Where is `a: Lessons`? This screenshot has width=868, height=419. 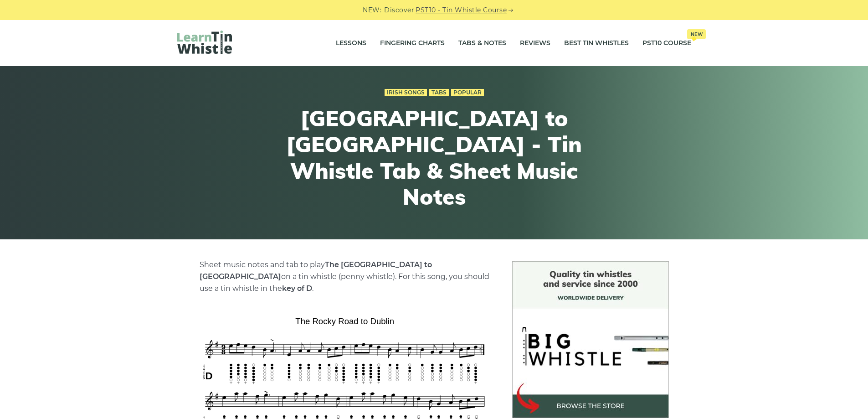
a: Lessons is located at coordinates (351, 44).